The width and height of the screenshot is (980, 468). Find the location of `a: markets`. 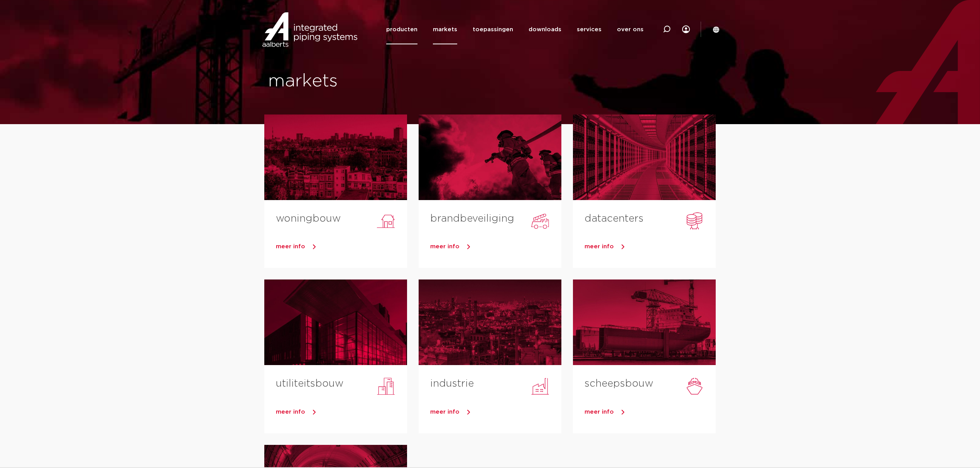

a: markets is located at coordinates (445, 30).